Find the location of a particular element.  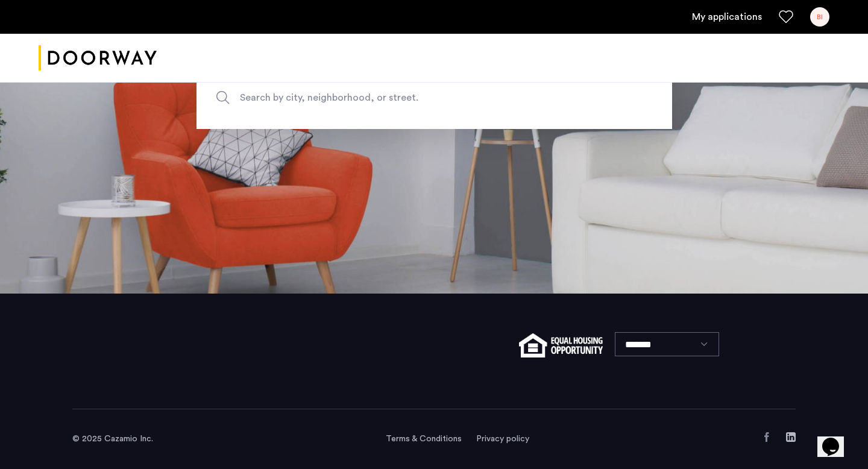

a: My application is located at coordinates (727, 17).